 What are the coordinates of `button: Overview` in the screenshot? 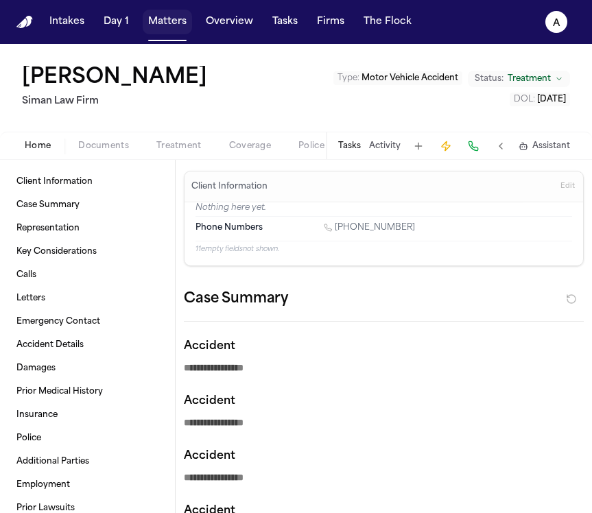 It's located at (229, 22).